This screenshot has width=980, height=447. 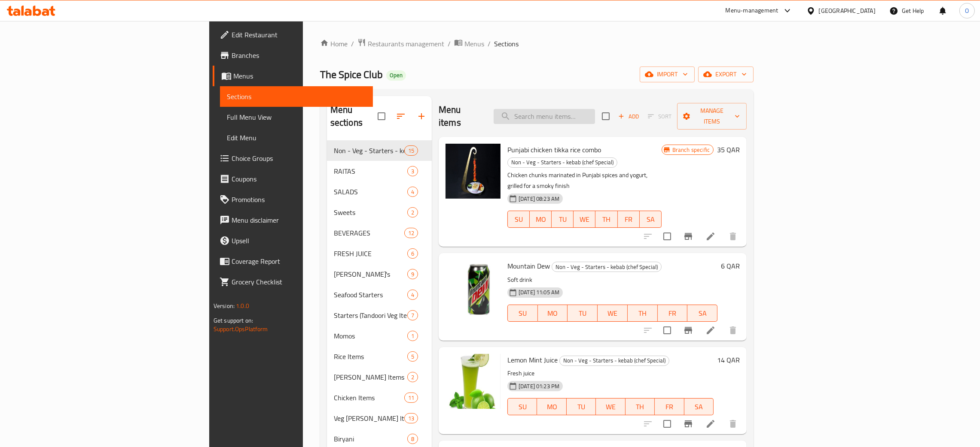 What do you see at coordinates (612, 280) in the screenshot?
I see `p: Soft drink` at bounding box center [612, 280].